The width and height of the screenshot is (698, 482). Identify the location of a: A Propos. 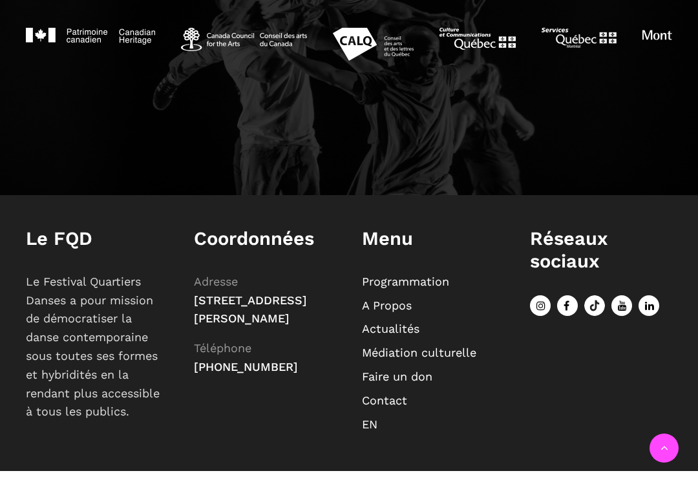
(387, 305).